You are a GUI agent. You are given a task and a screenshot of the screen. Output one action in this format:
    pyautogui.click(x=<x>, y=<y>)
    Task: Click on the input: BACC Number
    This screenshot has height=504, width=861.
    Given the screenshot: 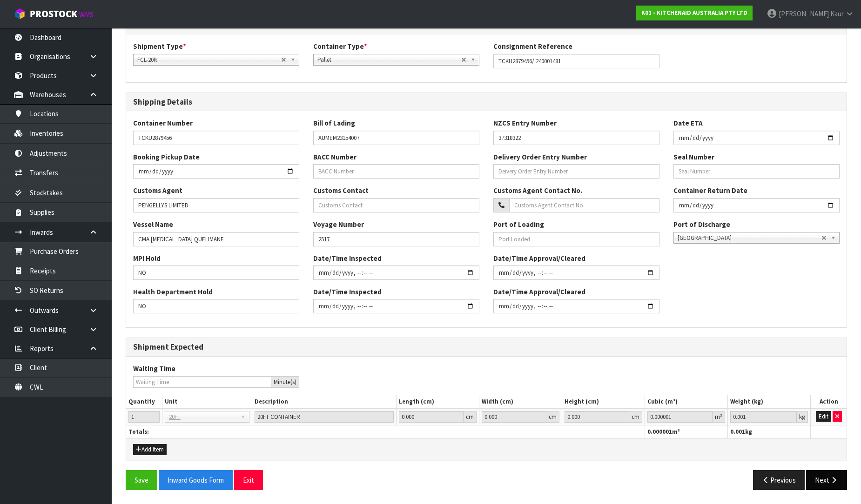 What is the action you would take?
    pyautogui.click(x=396, y=171)
    